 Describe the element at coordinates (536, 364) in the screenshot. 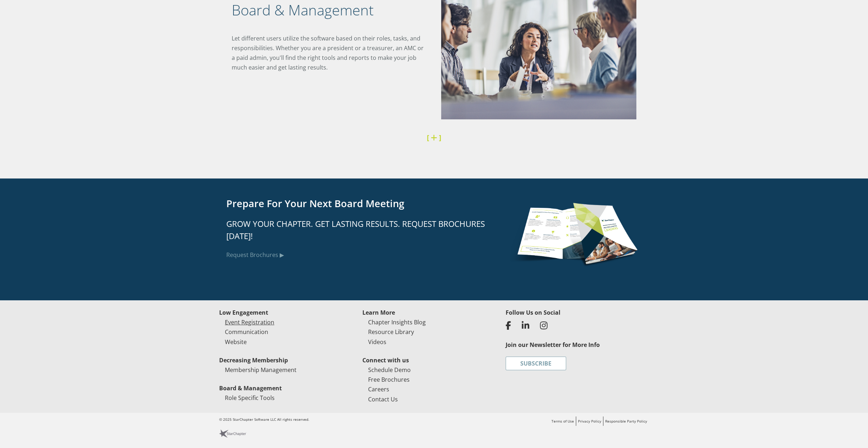

I see `a: Subscribe` at that location.